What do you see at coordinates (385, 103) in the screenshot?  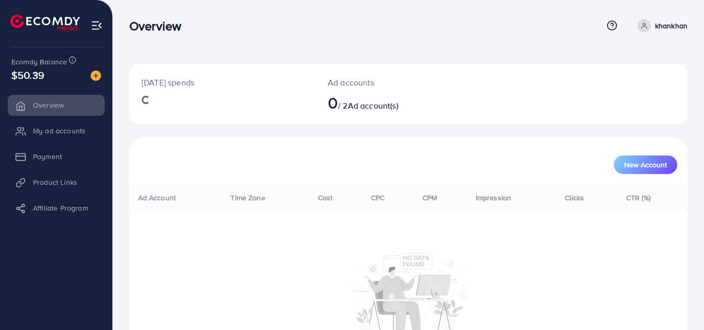 I see `h2: / 2` at bounding box center [385, 103].